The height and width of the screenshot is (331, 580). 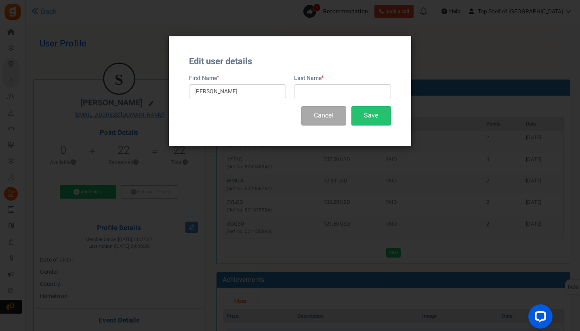 What do you see at coordinates (371, 115) in the screenshot?
I see `button: Save` at bounding box center [371, 115].